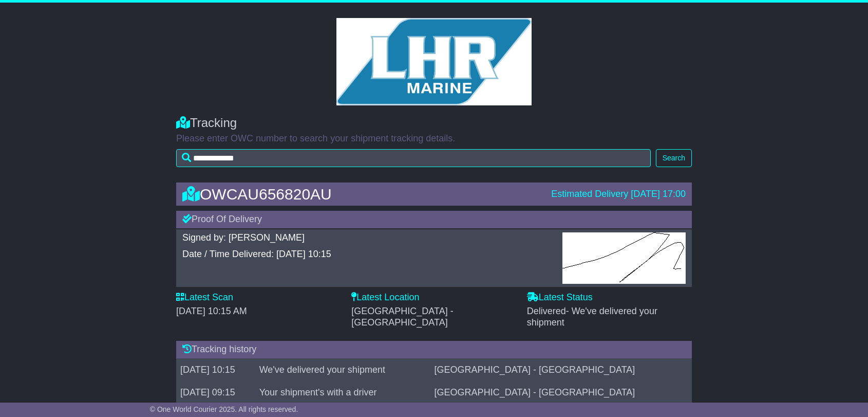 Image resolution: width=868 pixels, height=417 pixels. I want to click on td: Your shipment's with a driver, so click(343, 392).